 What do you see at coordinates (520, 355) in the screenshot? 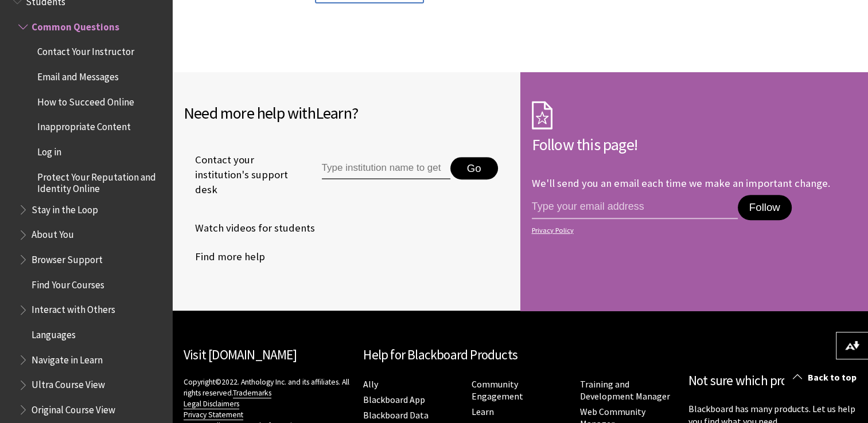
I see `h2: Help for Blackboard Products` at bounding box center [520, 355].